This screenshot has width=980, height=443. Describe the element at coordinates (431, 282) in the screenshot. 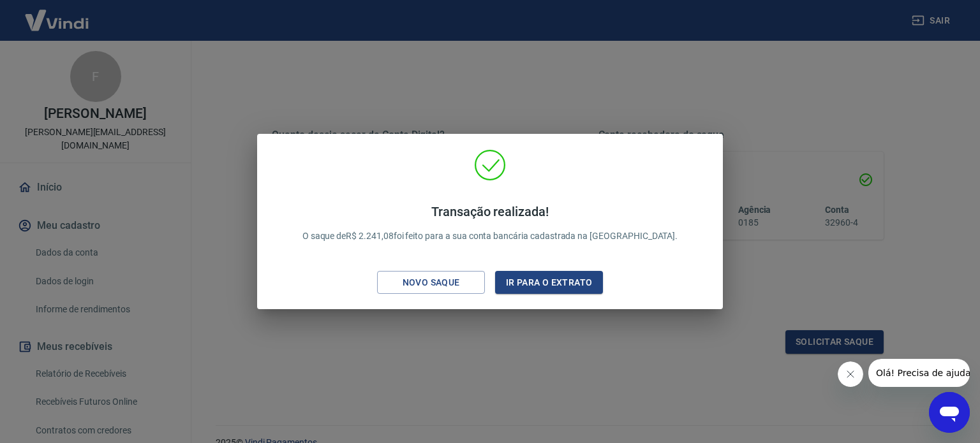

I see `div: Novo saque` at that location.